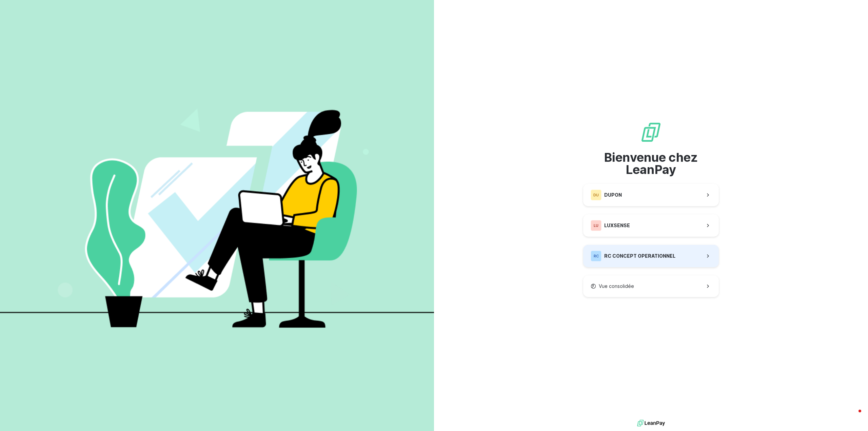 The image size is (868, 431). Describe the element at coordinates (613, 195) in the screenshot. I see `span: DUPON` at that location.